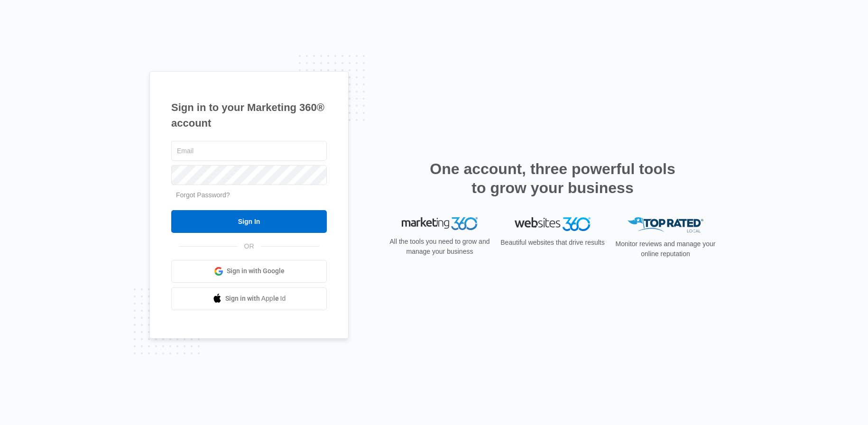  I want to click on img: Websites 360, so click(553, 224).